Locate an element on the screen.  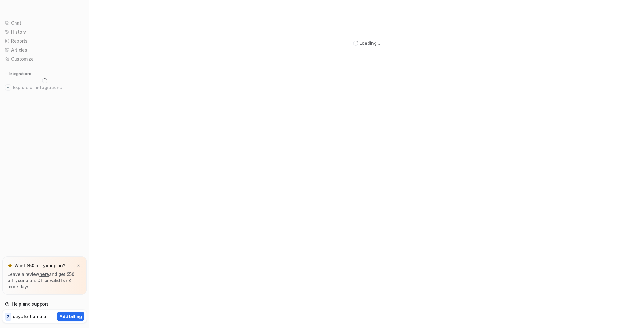
img: expand menu is located at coordinates (6, 74).